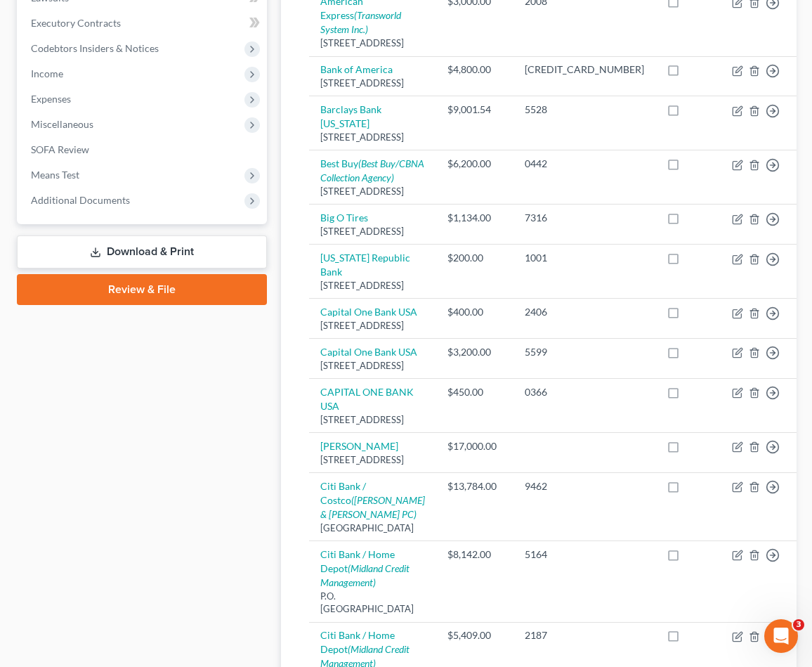 This screenshot has height=667, width=812. Describe the element at coordinates (475, 258) in the screenshot. I see `div: $200.00` at that location.